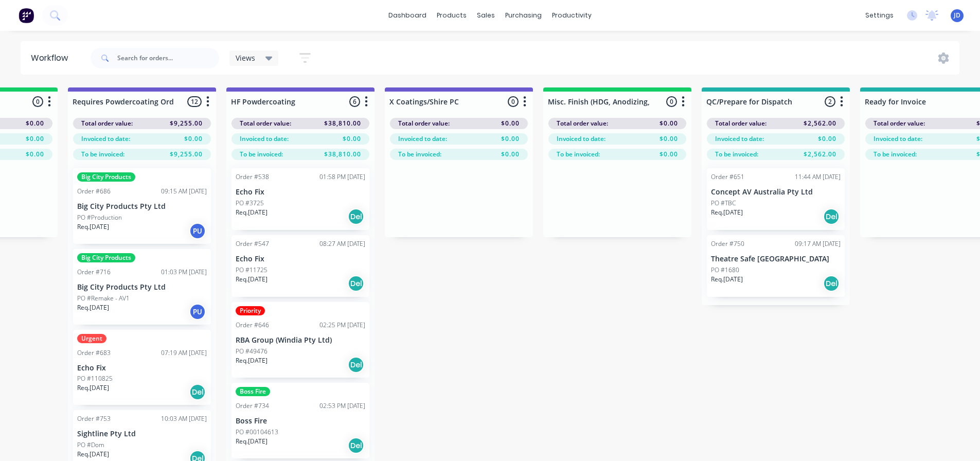  Describe the element at coordinates (725, 270) in the screenshot. I see `p: PO #1680` at that location.